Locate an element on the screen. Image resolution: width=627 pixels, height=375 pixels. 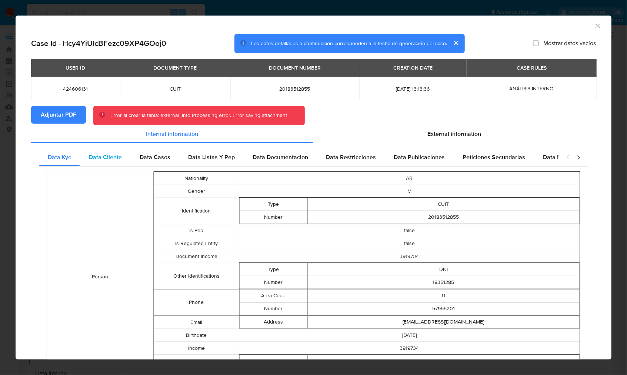
td: M is located at coordinates (410, 191).